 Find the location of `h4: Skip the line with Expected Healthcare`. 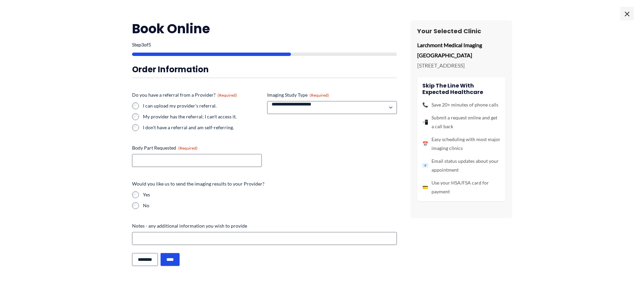

h4: Skip the line with Expected Healthcare is located at coordinates (461, 89).